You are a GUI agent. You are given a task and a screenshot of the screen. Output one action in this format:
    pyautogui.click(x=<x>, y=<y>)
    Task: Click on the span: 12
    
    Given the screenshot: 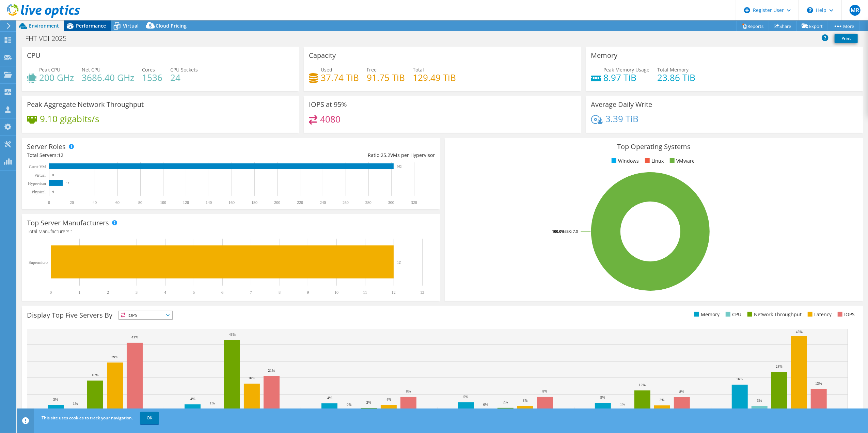 What is the action you would take?
    pyautogui.click(x=61, y=155)
    